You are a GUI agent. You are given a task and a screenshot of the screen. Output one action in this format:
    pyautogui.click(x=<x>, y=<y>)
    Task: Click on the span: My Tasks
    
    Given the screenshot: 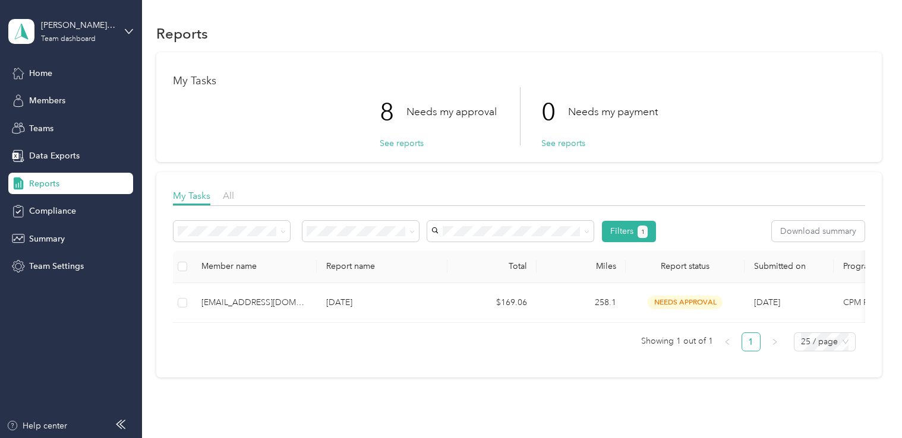 What is the action you would take?
    pyautogui.click(x=191, y=195)
    